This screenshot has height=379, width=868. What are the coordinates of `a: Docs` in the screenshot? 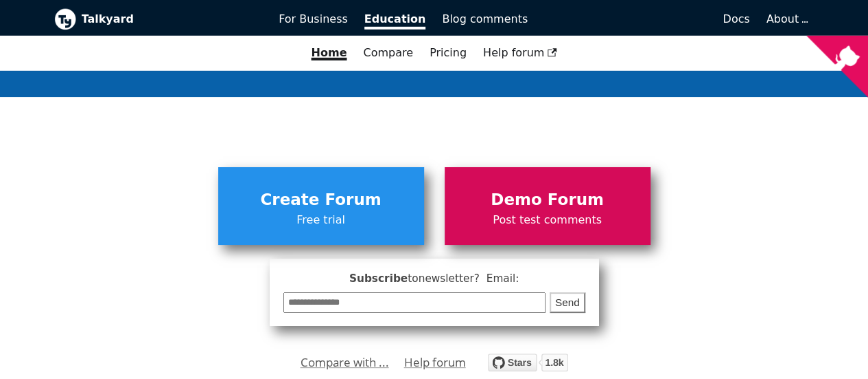 It's located at (648, 19).